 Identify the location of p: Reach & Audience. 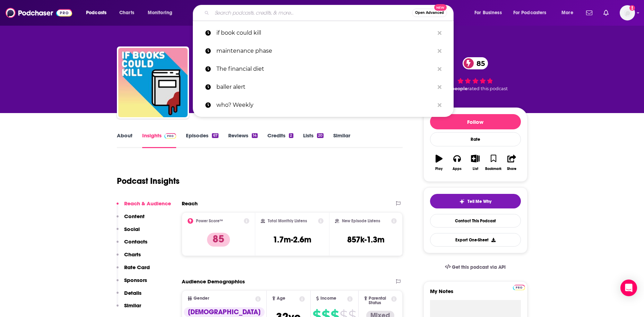
(147, 203).